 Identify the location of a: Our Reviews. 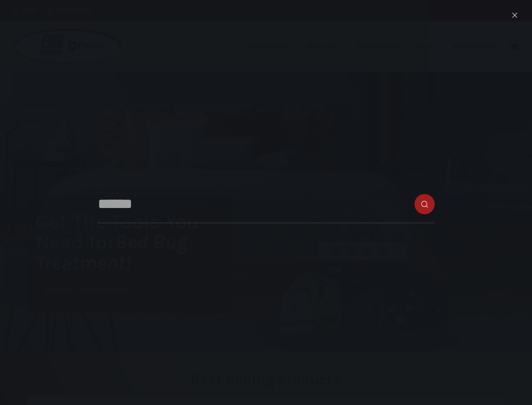
(475, 46).